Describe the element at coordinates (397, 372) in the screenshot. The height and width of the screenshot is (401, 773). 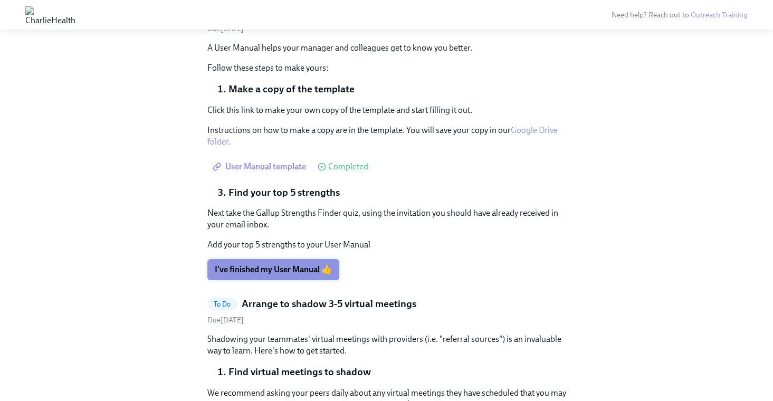
I see `li: Find virtual meetings to shadow` at that location.